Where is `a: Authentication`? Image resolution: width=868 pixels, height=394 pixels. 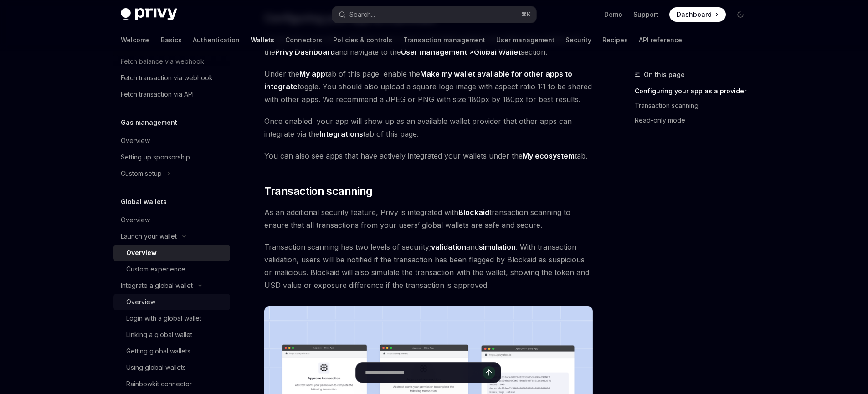 a: Authentication is located at coordinates (216, 40).